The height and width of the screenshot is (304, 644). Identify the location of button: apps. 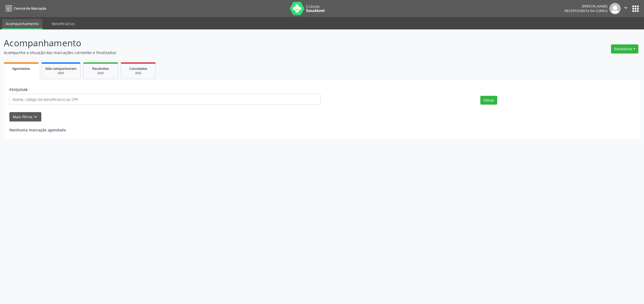
(635, 9).